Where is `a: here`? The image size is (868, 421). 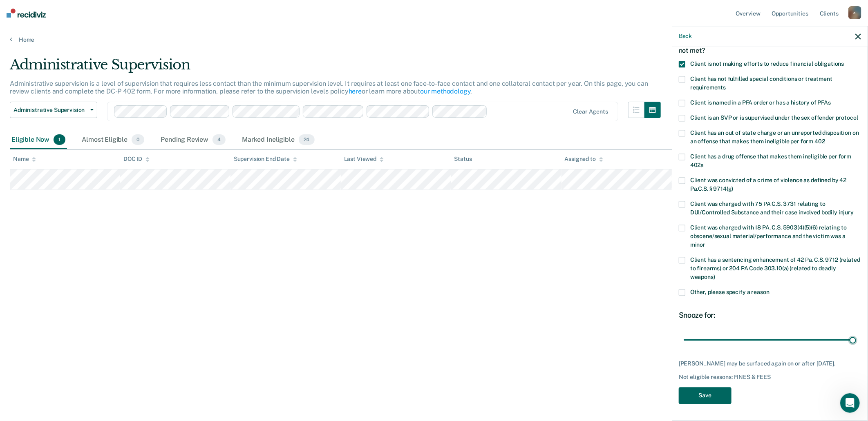 a: here is located at coordinates (355, 91).